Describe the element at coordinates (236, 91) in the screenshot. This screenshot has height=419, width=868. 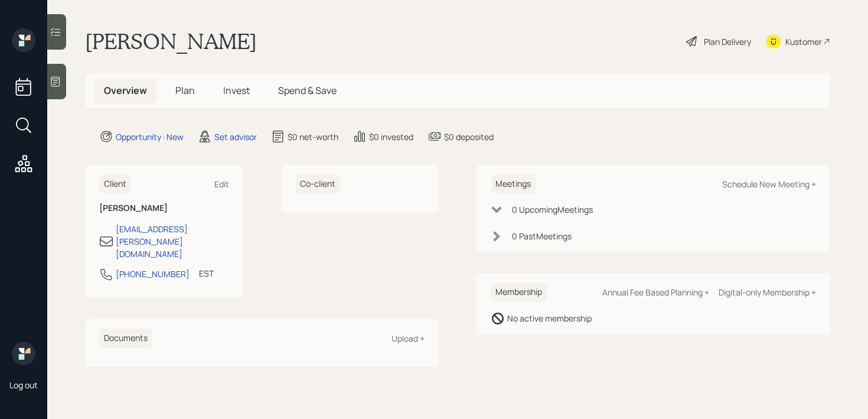
I see `span: Invest` at that location.